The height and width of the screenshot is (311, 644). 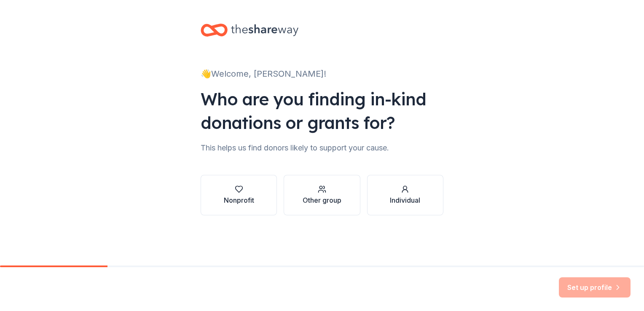 What do you see at coordinates (322, 148) in the screenshot?
I see `div: This helps us find donors likely to support your cause.` at bounding box center [322, 148].